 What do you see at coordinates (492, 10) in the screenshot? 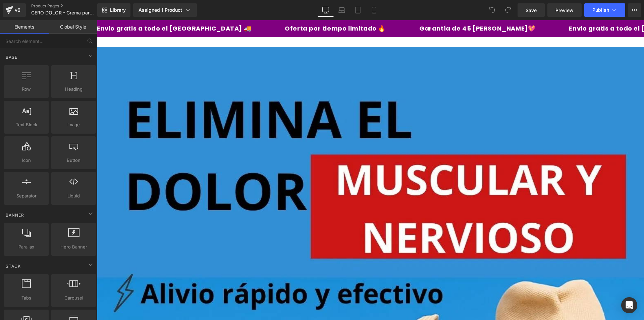
I see `button: Undo` at bounding box center [492, 10].